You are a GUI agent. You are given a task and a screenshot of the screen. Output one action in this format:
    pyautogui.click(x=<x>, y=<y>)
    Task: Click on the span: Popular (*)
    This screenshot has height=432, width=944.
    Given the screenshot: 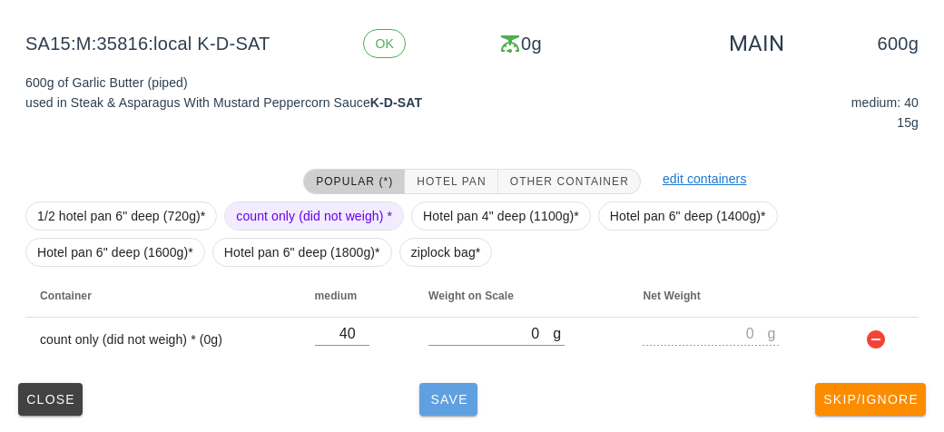 What is the action you would take?
    pyautogui.click(x=354, y=182)
    